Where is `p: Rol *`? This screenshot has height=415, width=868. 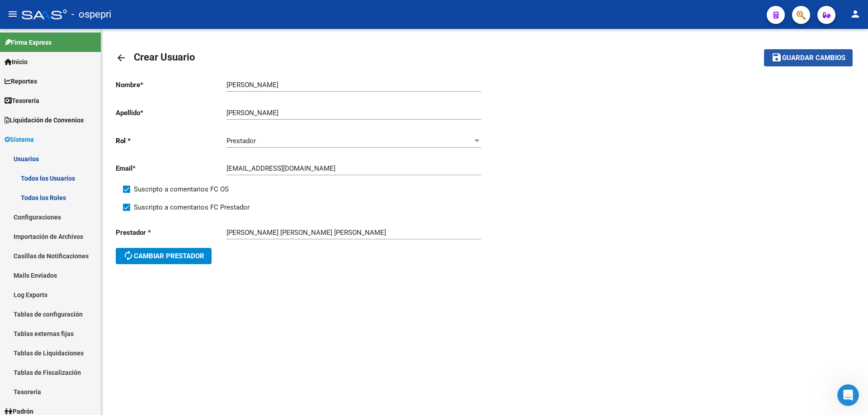 p: Rol * is located at coordinates (171, 141).